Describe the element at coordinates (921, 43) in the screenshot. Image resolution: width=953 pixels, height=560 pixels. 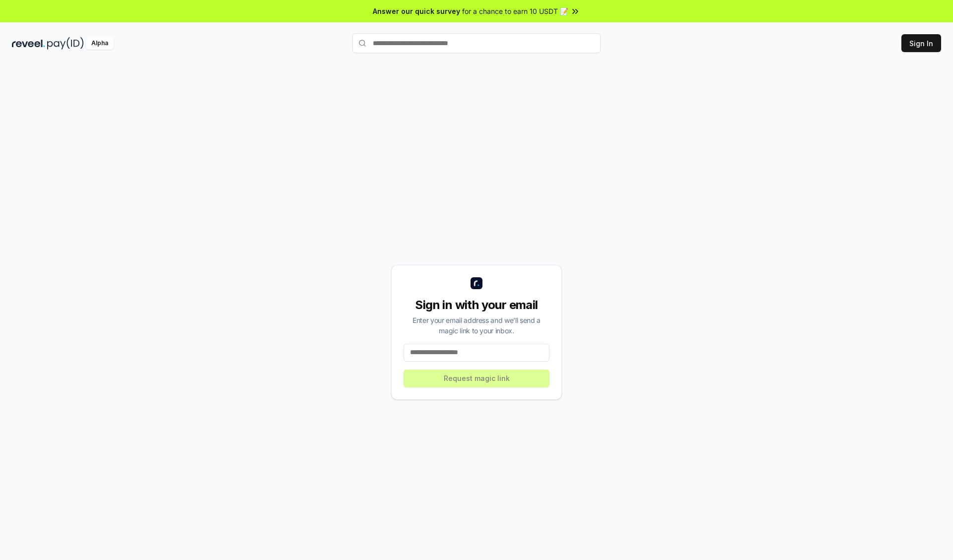
I see `button: Sign In` at that location.